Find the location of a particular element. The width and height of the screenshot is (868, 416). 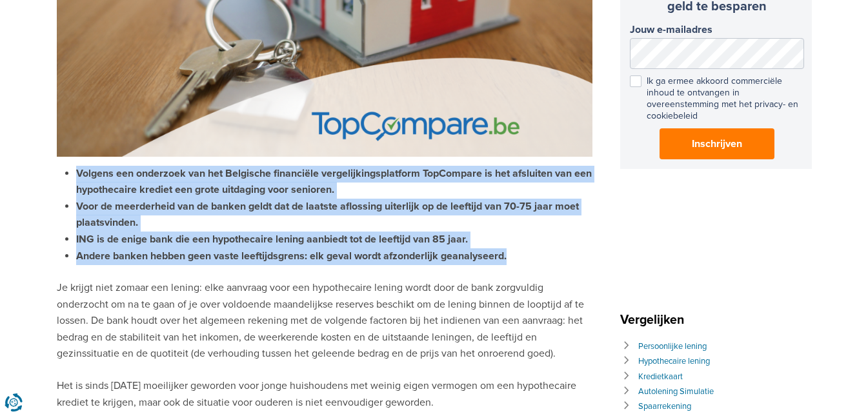

a: Spaarrekening is located at coordinates (665, 407).